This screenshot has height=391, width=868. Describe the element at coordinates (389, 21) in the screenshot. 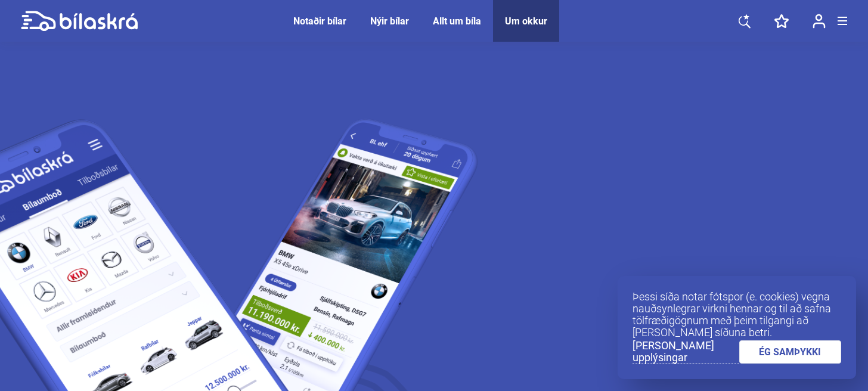

I see `a: Nýir bílar` at that location.